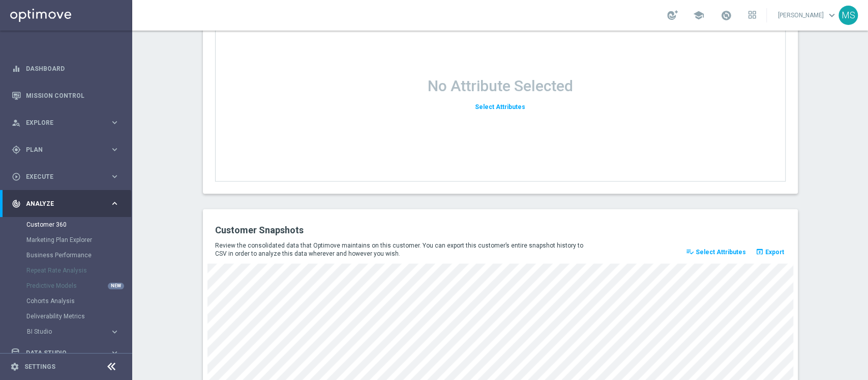 Image resolution: width=868 pixels, height=380 pixels. What do you see at coordinates (61, 204) in the screenshot?
I see `div: Analyze` at bounding box center [61, 204].